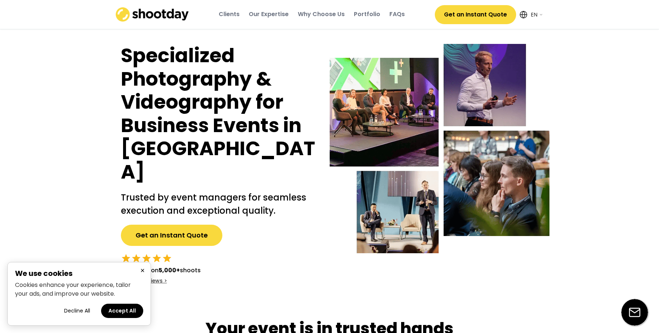  Describe the element at coordinates (142, 271) in the screenshot. I see `button: Close cookie banner` at that location.